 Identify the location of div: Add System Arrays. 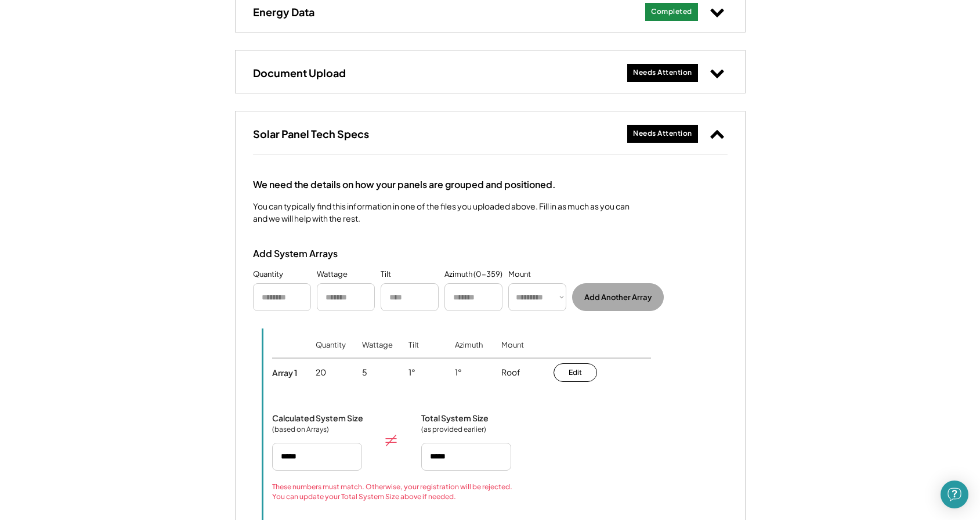
(311, 254).